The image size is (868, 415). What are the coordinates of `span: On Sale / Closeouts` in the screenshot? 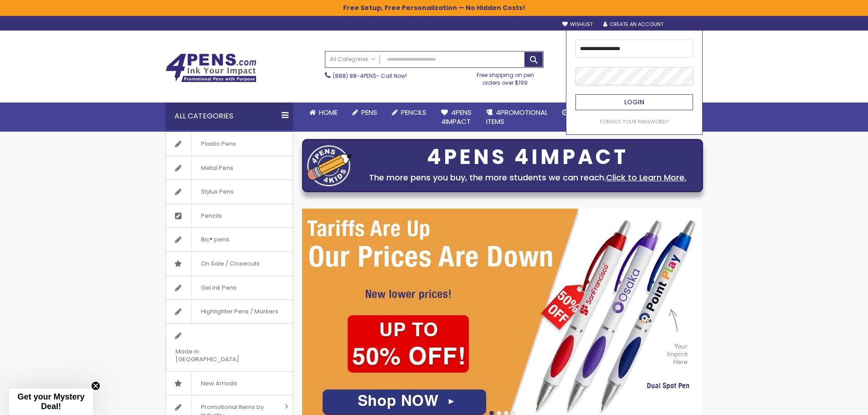 It's located at (230, 264).